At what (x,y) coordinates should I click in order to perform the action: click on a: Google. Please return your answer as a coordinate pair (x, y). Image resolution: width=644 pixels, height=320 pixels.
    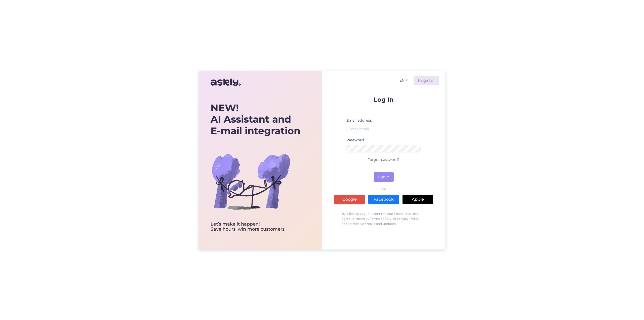
    Looking at the image, I should click on (349, 199).